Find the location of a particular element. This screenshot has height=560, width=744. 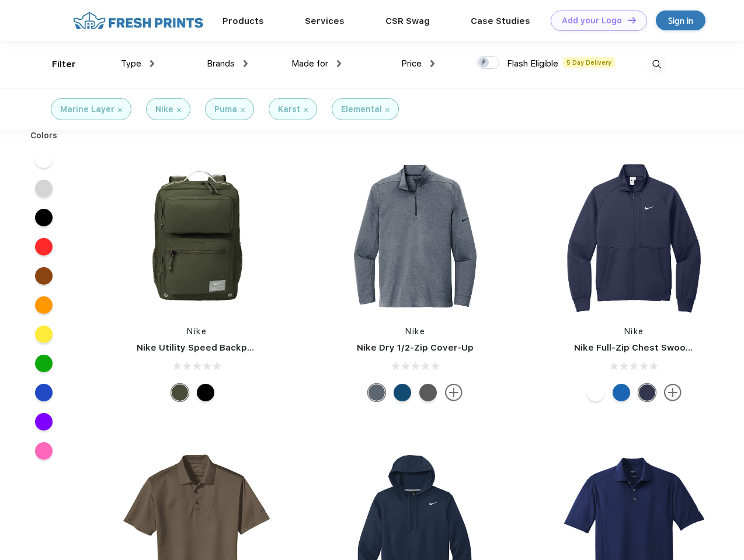

div: Royal is located at coordinates (621, 392).